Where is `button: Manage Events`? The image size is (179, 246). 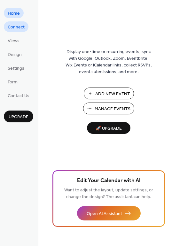 button: Manage Events is located at coordinates (109, 108).